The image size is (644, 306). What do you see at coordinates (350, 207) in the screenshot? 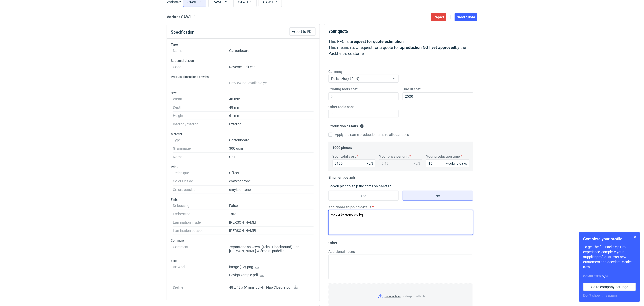
I see `label: Additional shipping details` at bounding box center [350, 207].